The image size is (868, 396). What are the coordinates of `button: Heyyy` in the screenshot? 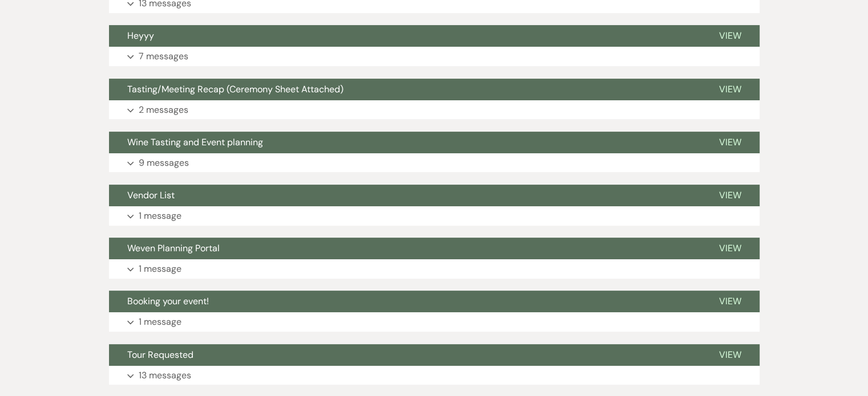 It's located at (404, 36).